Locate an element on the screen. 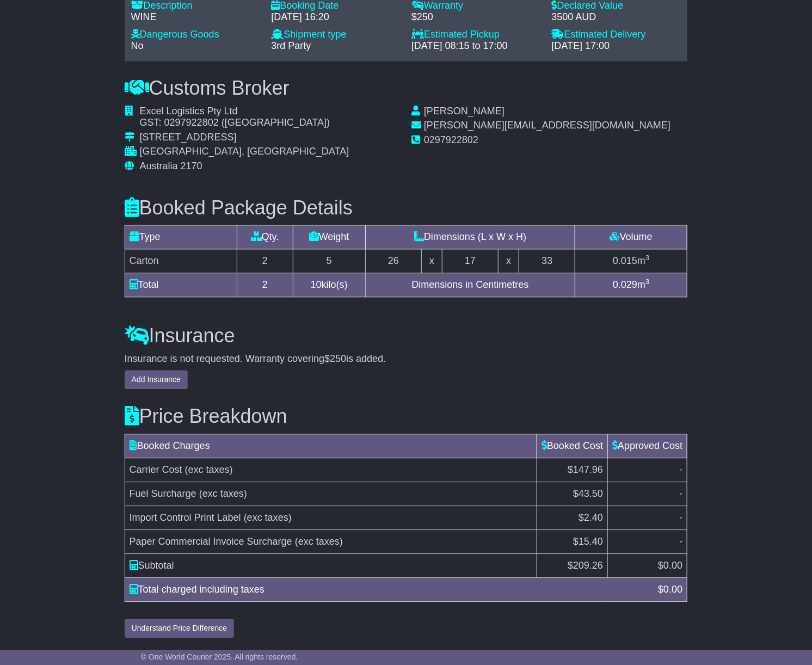 The height and width of the screenshot is (665, 812). span: 10 is located at coordinates (316, 285).